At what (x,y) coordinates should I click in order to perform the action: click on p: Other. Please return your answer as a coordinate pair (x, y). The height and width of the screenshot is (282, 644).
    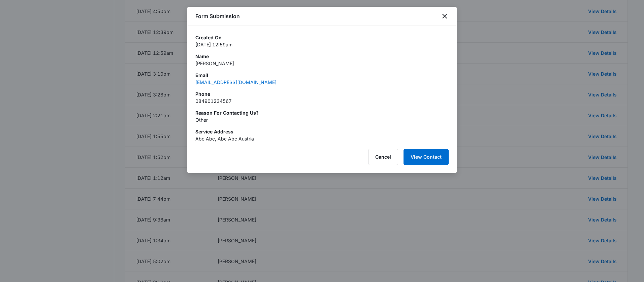
    Looking at the image, I should click on (322, 120).